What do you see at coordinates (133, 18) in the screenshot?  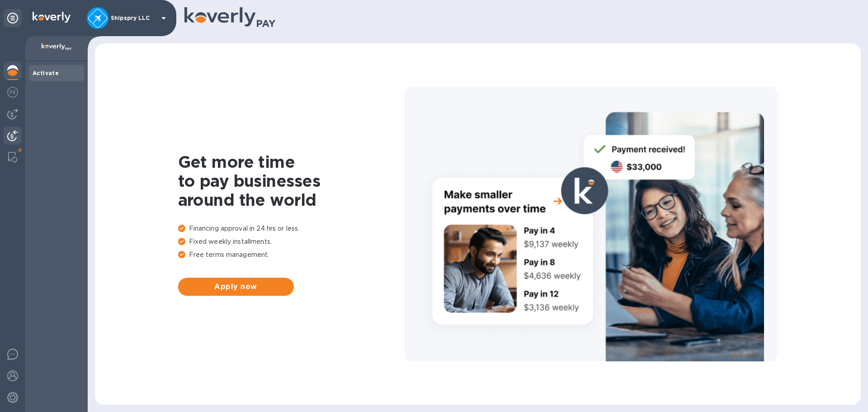 I see `p: Shipspry LLC` at bounding box center [133, 18].